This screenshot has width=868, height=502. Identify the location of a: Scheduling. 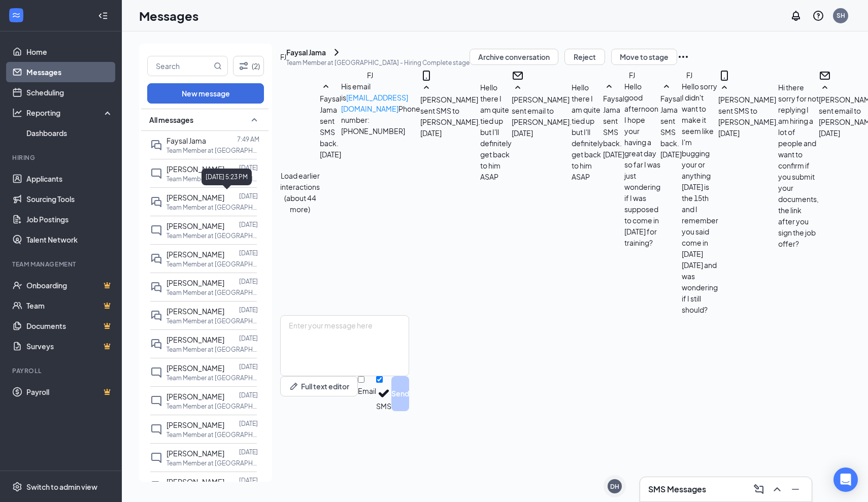
(69, 92).